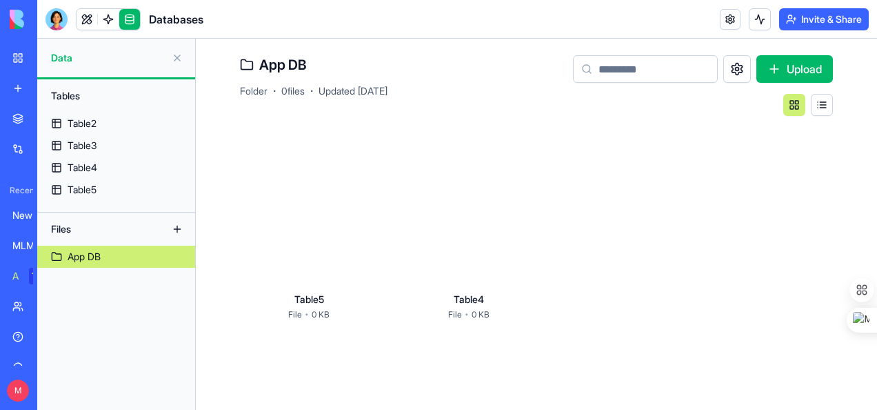 The height and width of the screenshot is (410, 877). Describe the element at coordinates (116, 123) in the screenshot. I see `a: Table2` at that location.